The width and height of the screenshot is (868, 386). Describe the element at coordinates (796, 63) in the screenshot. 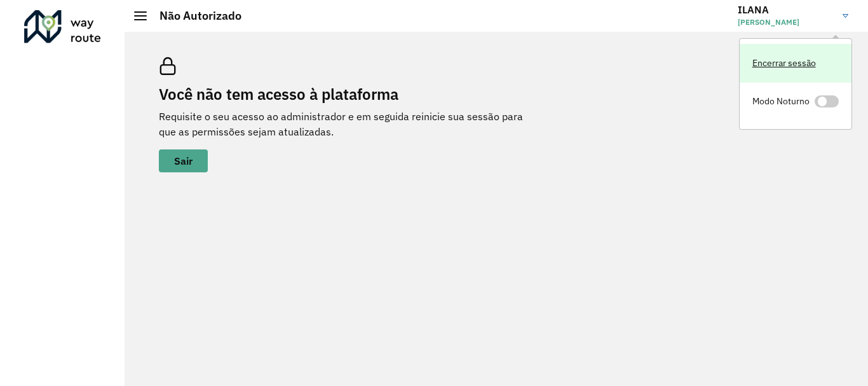

I see `a: Encerrar sessão` at that location.